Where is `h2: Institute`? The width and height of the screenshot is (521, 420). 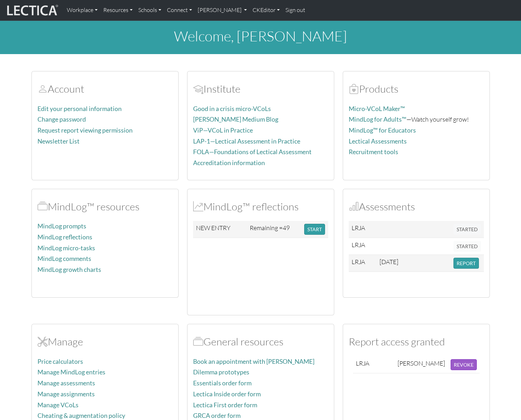 h2: Institute is located at coordinates (261, 89).